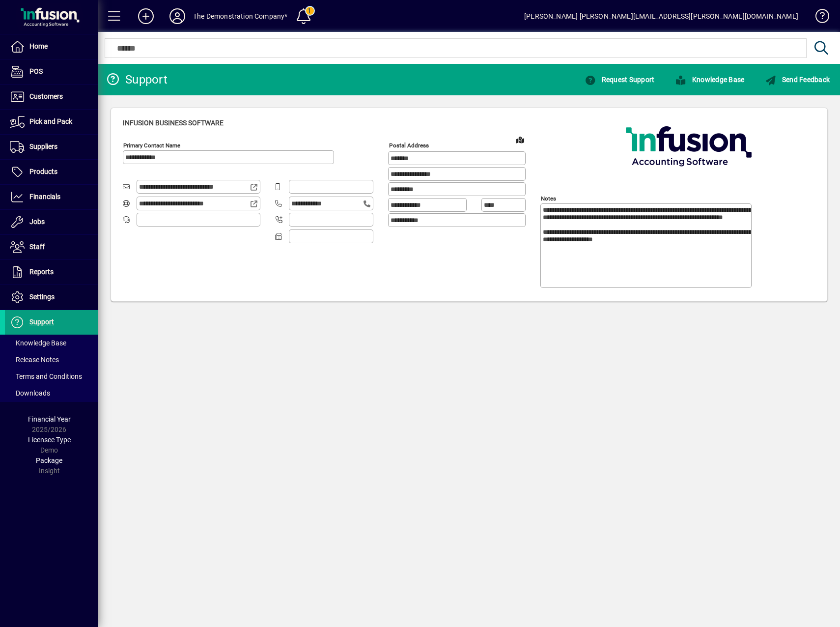 This screenshot has width=840, height=627. What do you see at coordinates (45, 196) in the screenshot?
I see `span: Financials` at bounding box center [45, 196].